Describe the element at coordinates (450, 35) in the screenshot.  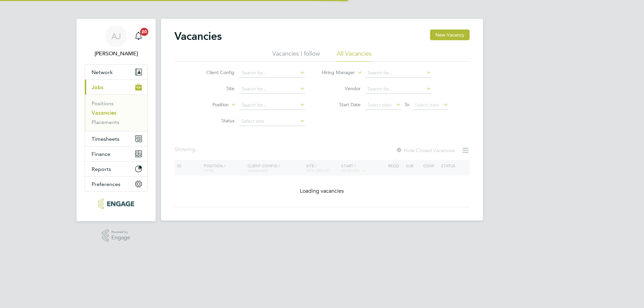
I see `button: New Vacancy` at that location.